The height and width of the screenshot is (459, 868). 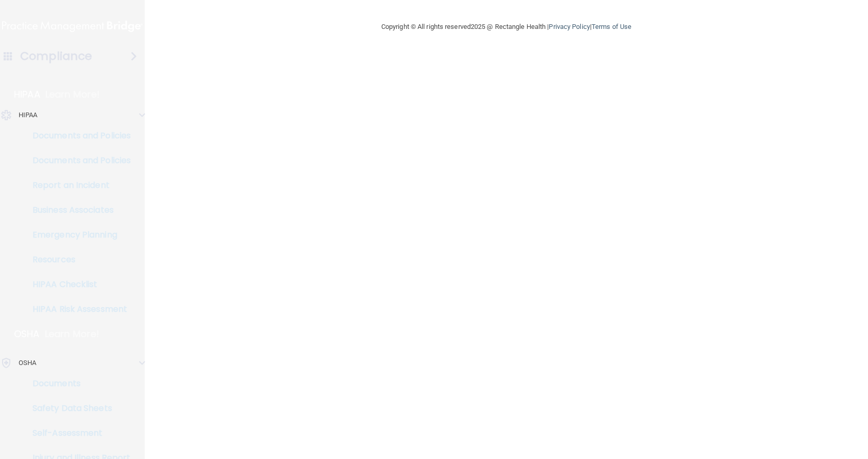 What do you see at coordinates (77, 235) in the screenshot?
I see `p: Emergency Planning` at bounding box center [77, 235].